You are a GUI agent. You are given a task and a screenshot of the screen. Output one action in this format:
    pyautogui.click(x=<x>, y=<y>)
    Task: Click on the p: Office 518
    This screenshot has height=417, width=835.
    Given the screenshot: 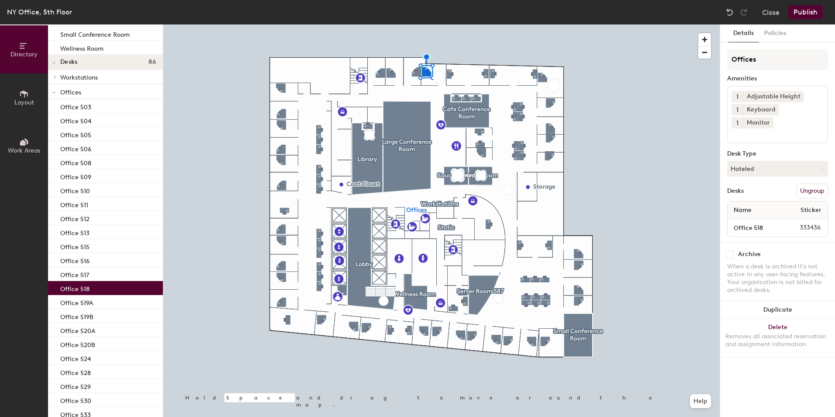 What is the action you would take?
    pyautogui.click(x=75, y=287)
    